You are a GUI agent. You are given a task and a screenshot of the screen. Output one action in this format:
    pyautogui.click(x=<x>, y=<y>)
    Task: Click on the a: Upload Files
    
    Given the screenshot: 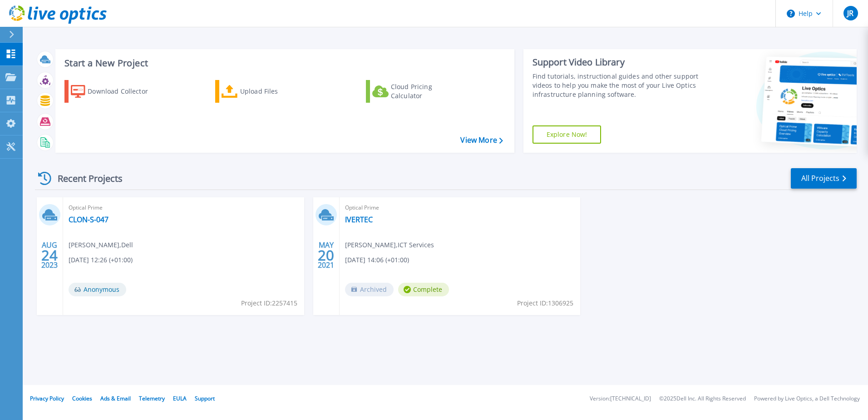 What is the action you would take?
    pyautogui.click(x=265, y=91)
    